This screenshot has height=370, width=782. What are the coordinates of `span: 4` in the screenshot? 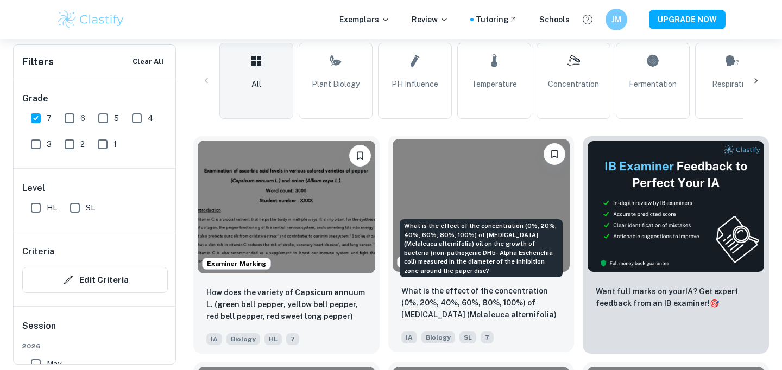 It's located at (150, 118).